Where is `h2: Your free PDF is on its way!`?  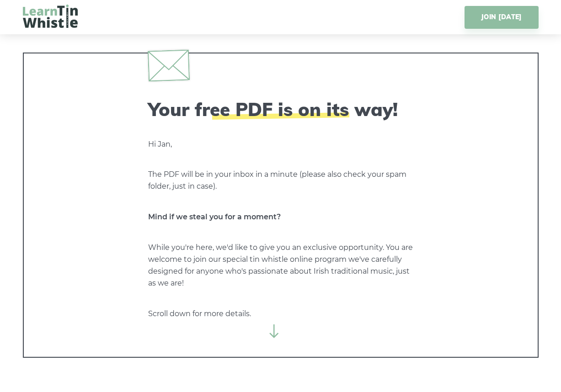 h2: Your free PDF is on its way! is located at coordinates (280, 109).